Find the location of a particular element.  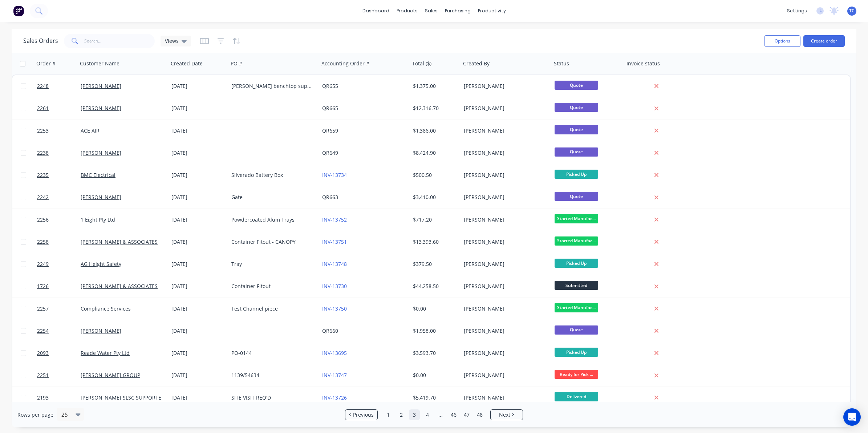

a: INV-13726 is located at coordinates (335, 397).